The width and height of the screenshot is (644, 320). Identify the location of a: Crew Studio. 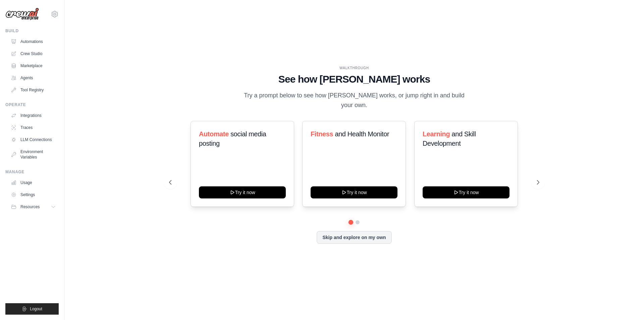
(33, 54).